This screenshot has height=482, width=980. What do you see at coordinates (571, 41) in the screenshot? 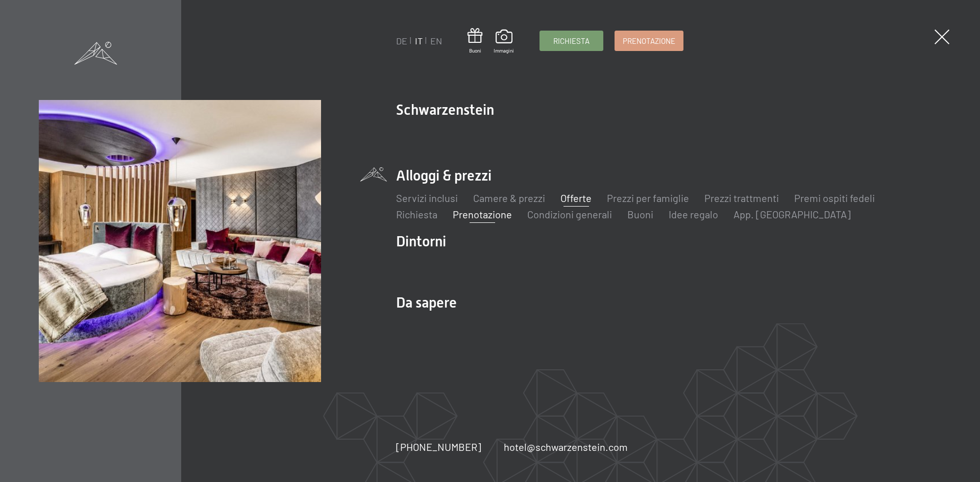
I see `span: Richiesta` at bounding box center [571, 41].